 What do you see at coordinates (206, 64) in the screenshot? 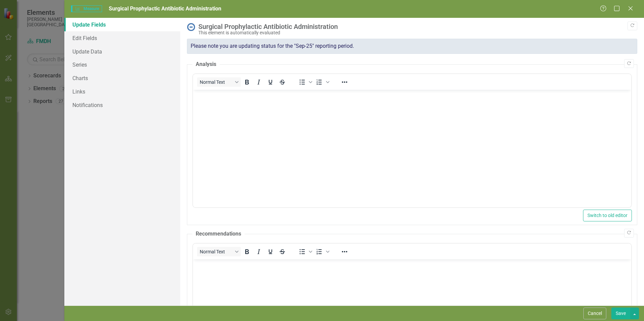
I see `legend: Analysis` at bounding box center [206, 64].